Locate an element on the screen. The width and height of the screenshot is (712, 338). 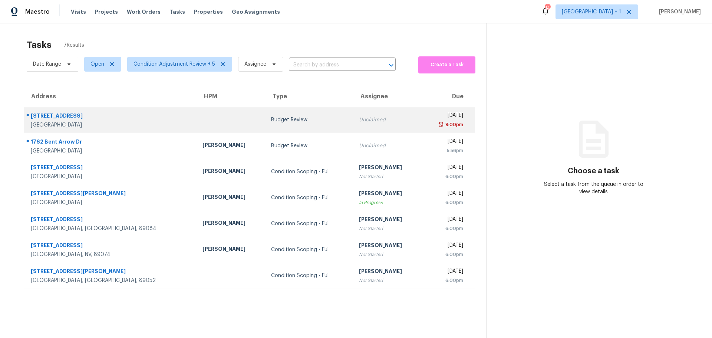
th: Type is located at coordinates (309, 96).